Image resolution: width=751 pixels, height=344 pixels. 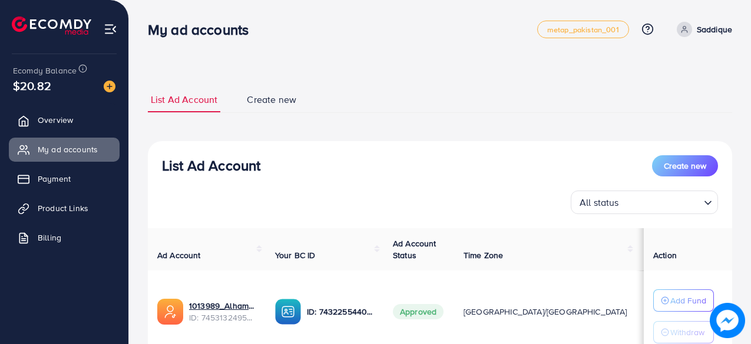 I want to click on span: metap_pakistan_001, so click(x=583, y=29).